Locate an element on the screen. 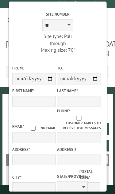 The height and width of the screenshot is (194, 115). label: Customer agrees to receive text messages is located at coordinates (79, 124).